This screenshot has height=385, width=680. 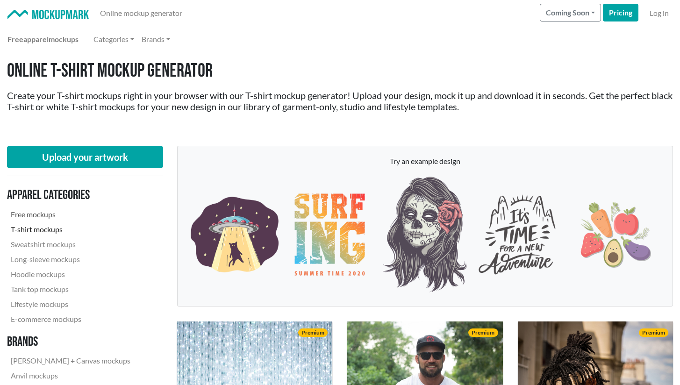 I want to click on a: T-shirt mockups, so click(x=71, y=229).